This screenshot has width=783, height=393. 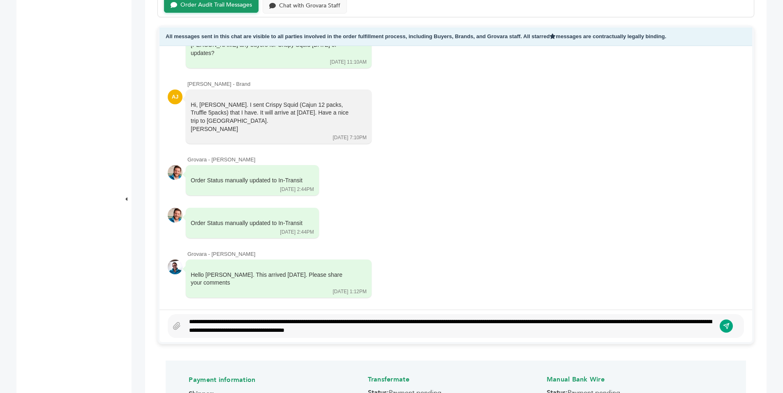 I want to click on h4: Manual Bank Wire, so click(x=635, y=379).